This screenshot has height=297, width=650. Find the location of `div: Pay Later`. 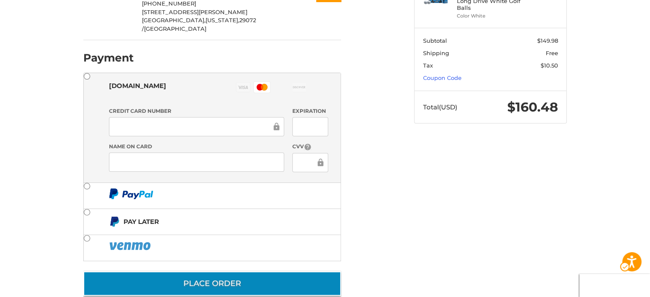

div: Pay Later is located at coordinates (141, 221).